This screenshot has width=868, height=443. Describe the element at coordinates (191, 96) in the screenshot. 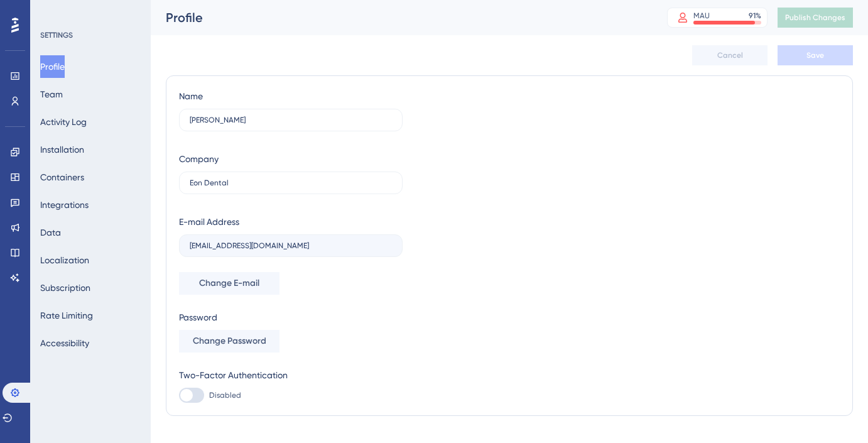

I see `div: Name` at that location.